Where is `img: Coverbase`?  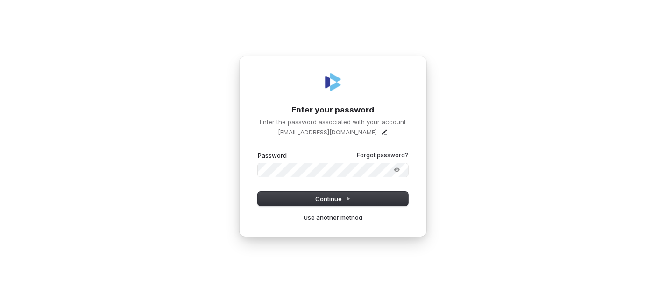
img: Coverbase is located at coordinates (333, 82).